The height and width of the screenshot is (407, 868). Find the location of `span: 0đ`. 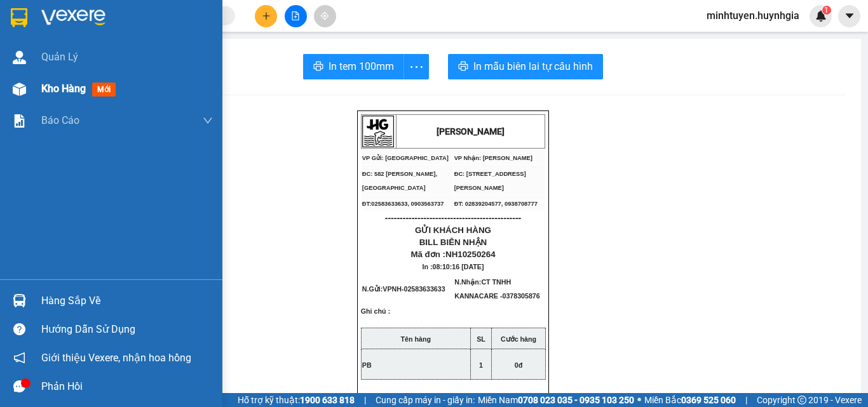

span: 0đ is located at coordinates (519, 365).